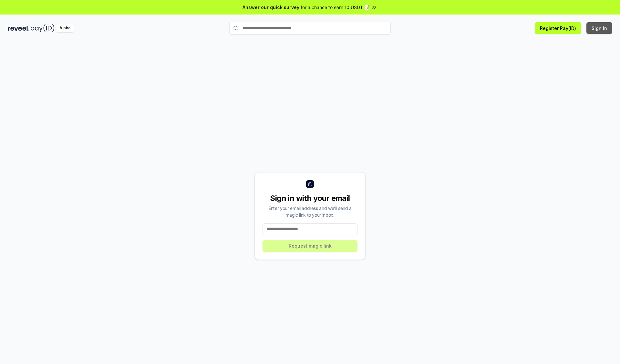 The image size is (620, 364). Describe the element at coordinates (335, 7) in the screenshot. I see `span: for a chance to earn 10 USDT 📝` at that location.